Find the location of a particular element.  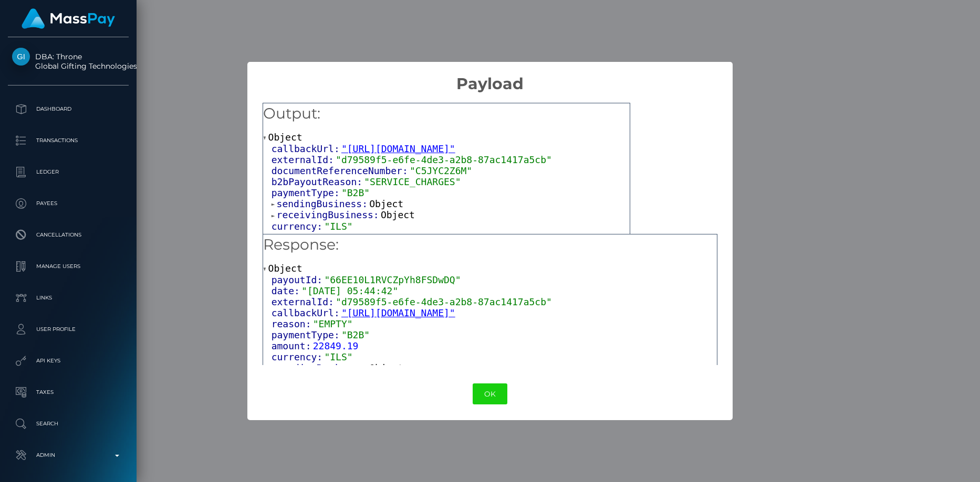

span: payoutId: is located at coordinates (298, 280).